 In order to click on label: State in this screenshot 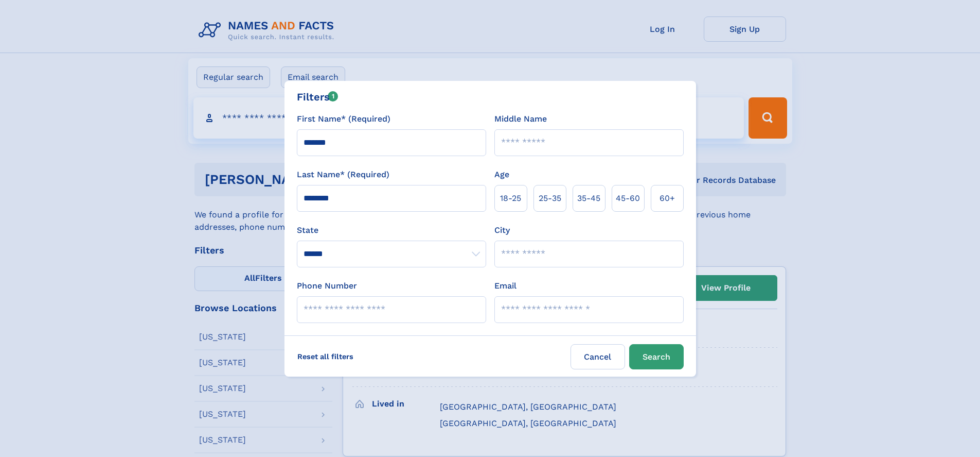, I will do `click(391, 230)`.